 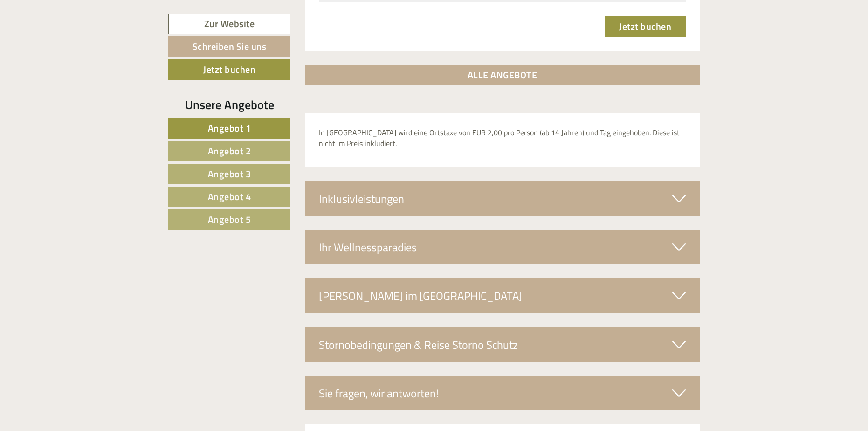 I want to click on a: Zur Website, so click(x=230, y=24).